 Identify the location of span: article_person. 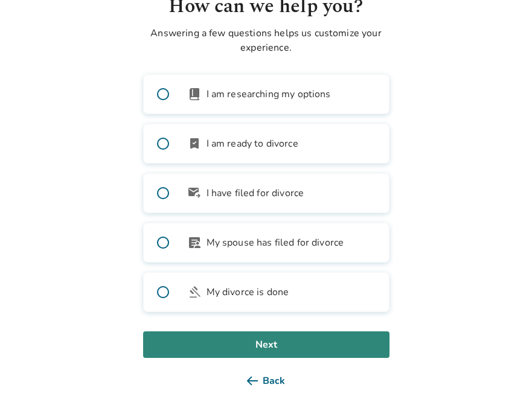
(195, 243).